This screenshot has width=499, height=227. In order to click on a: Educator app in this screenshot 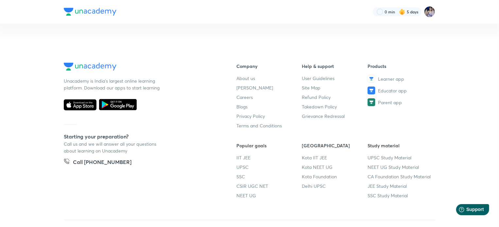, I will do `click(400, 91)`.